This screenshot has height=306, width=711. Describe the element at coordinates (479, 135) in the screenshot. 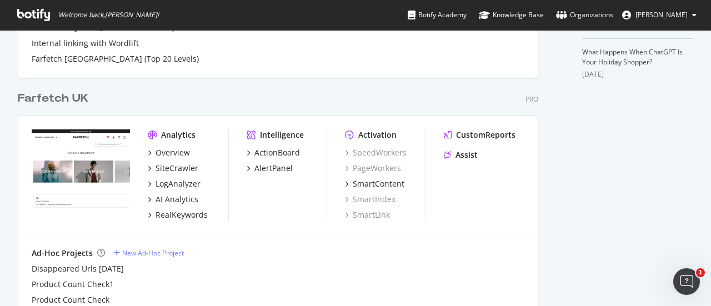

I see `a: CustomReports` at that location.